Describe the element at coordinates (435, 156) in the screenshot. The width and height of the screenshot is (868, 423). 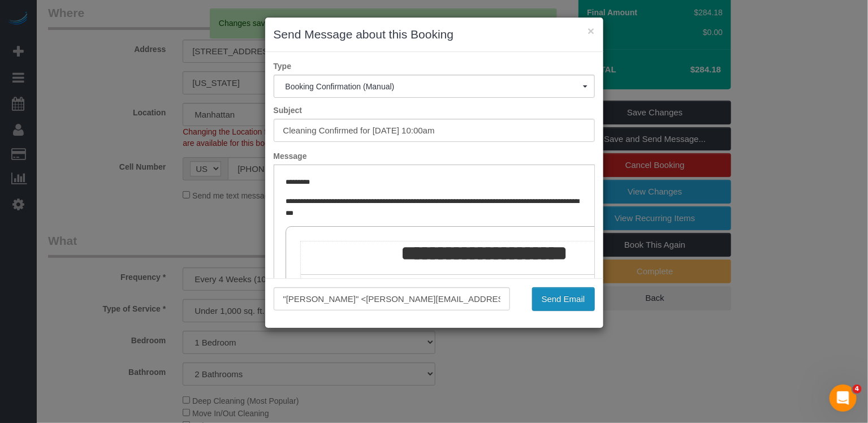
I see `label: Message` at that location.